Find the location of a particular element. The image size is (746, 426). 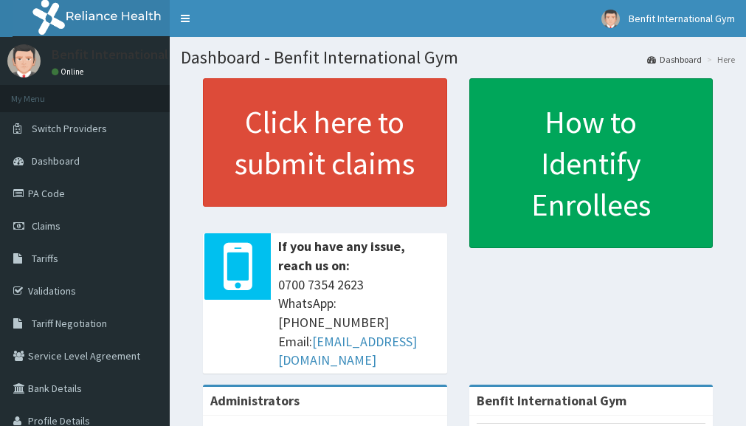

span: Tariffs is located at coordinates (45, 258).